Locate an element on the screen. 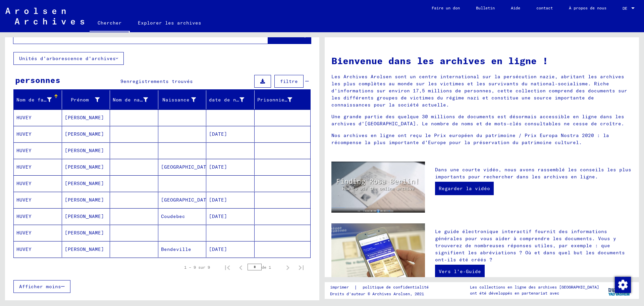 The height and width of the screenshot is (306, 644). font: Coudebec is located at coordinates (173, 216).